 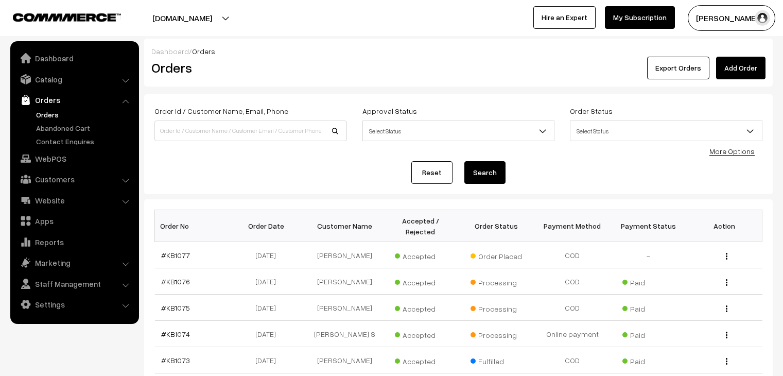 I want to click on th: Payment Method, so click(x=573, y=226).